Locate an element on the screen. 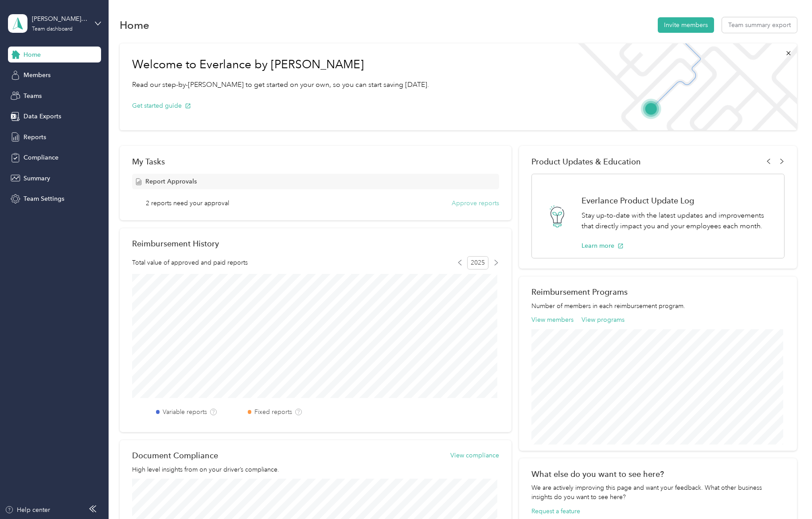  button: Learn more is located at coordinates (603, 245).